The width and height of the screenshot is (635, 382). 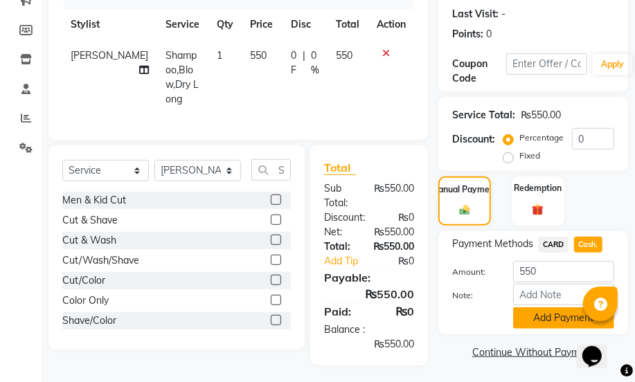 What do you see at coordinates (530, 156) in the screenshot?
I see `label: Fixed` at bounding box center [530, 156].